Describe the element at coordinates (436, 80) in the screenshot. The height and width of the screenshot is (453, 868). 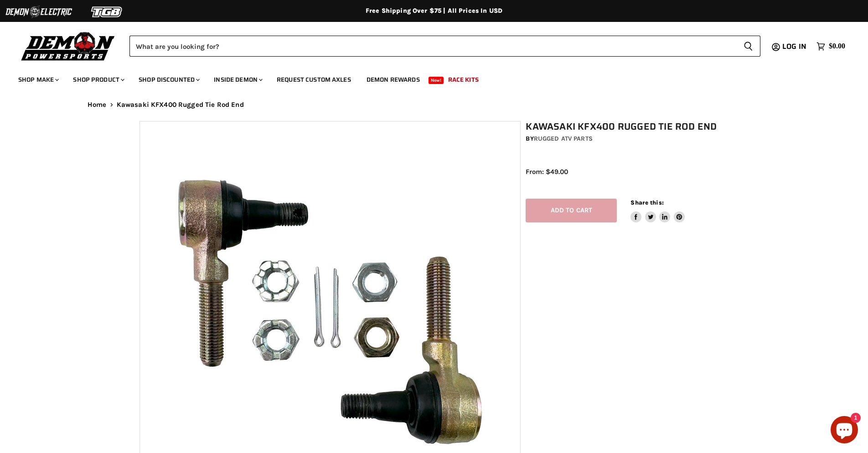
I see `span: New!` at that location.